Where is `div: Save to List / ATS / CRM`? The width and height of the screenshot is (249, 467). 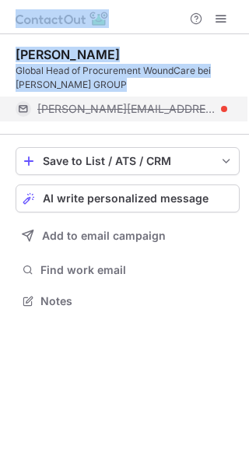
div: Save to List / ATS / CRM is located at coordinates (128, 161).